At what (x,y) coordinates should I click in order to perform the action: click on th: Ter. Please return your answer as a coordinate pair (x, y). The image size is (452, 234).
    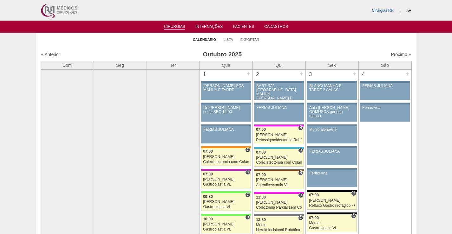
    Looking at the image, I should click on (173, 65).